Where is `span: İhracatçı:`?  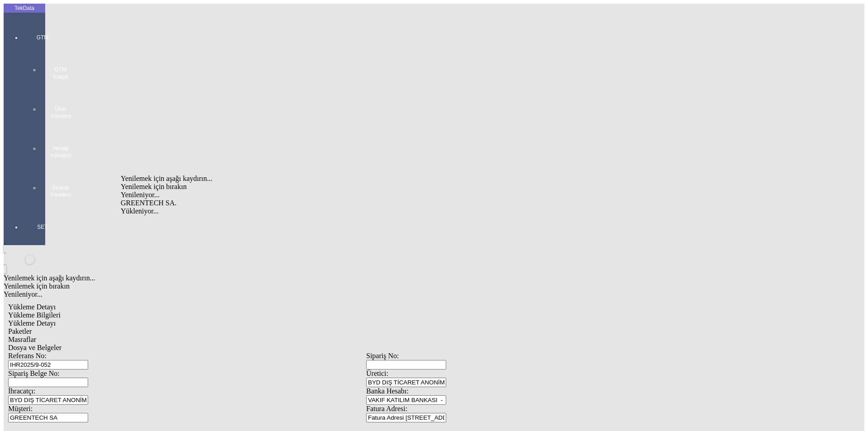 span: İhracatçı: is located at coordinates (22, 390).